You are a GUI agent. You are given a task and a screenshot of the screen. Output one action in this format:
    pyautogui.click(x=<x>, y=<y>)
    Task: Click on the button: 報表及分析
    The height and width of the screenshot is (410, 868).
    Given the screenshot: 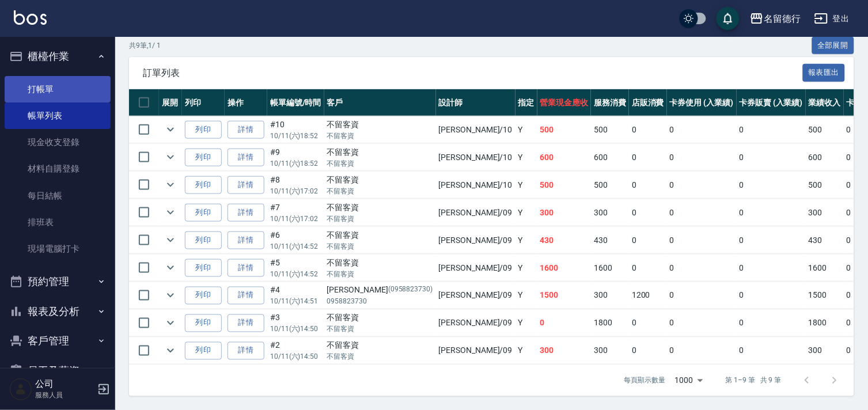 What is the action you would take?
    pyautogui.click(x=58, y=311)
    